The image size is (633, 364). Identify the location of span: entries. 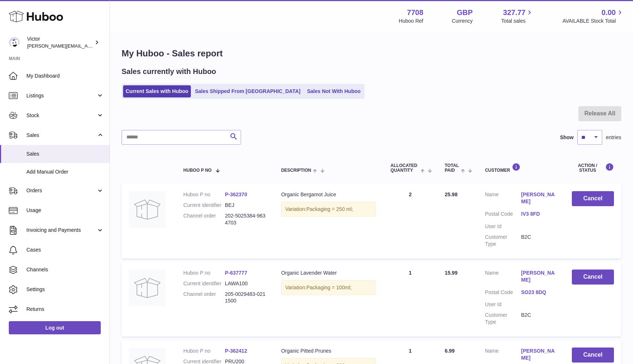
(613, 137).